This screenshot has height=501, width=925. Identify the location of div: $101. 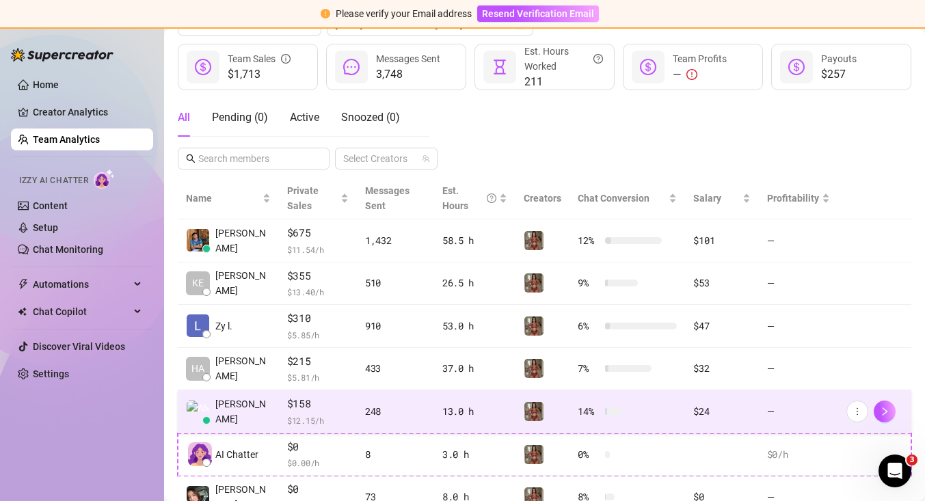
(721, 241).